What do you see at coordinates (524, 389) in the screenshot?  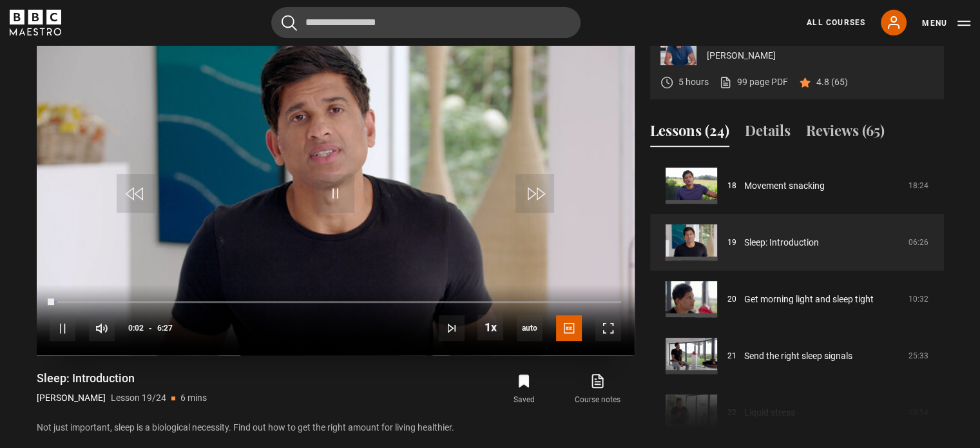 I see `button: Saved` at bounding box center [524, 389].